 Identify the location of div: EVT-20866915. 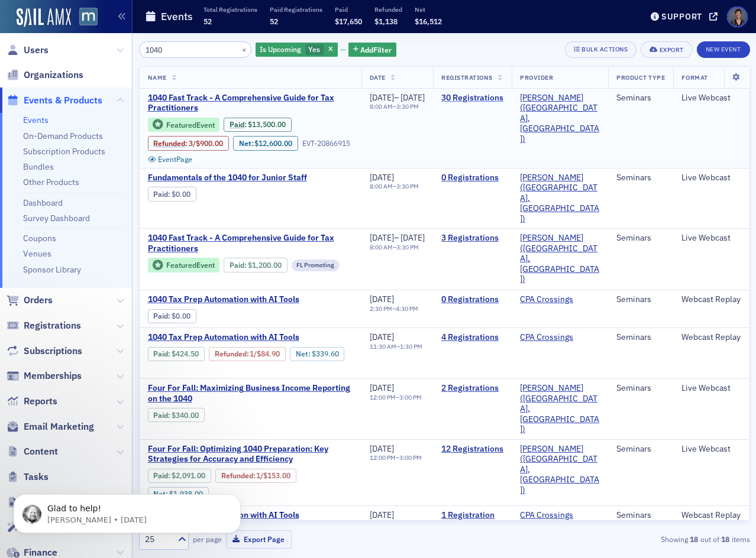
(326, 143).